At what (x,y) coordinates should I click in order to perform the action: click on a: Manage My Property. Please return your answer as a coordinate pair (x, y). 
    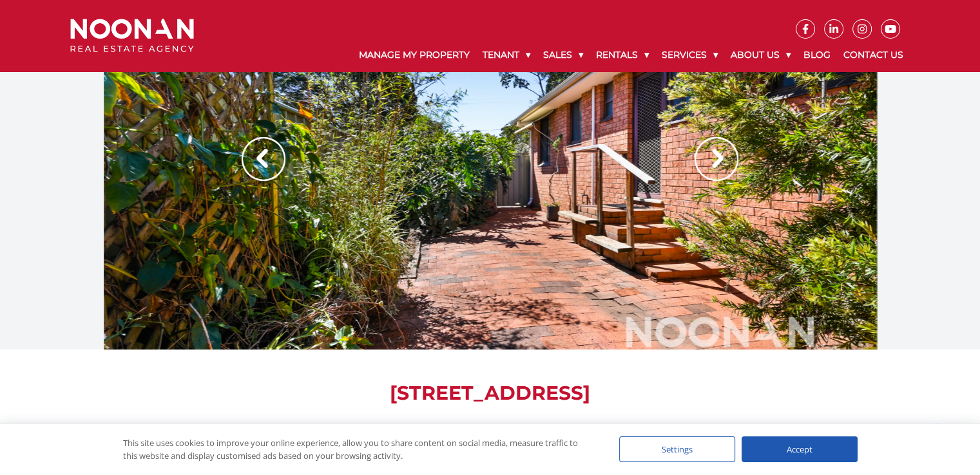
    Looking at the image, I should click on (414, 55).